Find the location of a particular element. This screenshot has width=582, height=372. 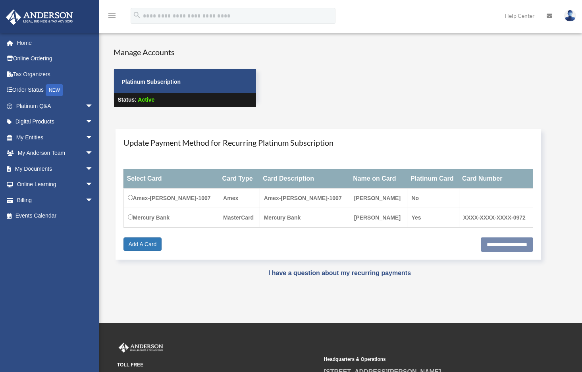

td: MasterCard is located at coordinates (239, 218).